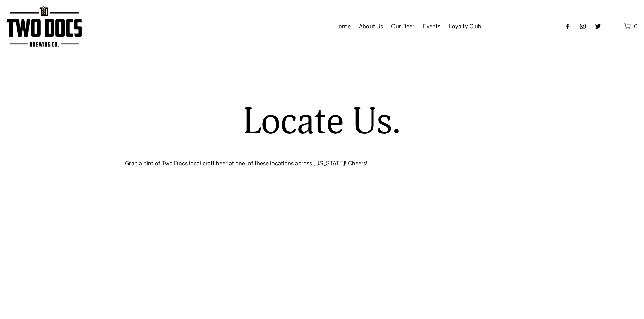 The image size is (644, 319). I want to click on h1: Locate Us., so click(322, 122).